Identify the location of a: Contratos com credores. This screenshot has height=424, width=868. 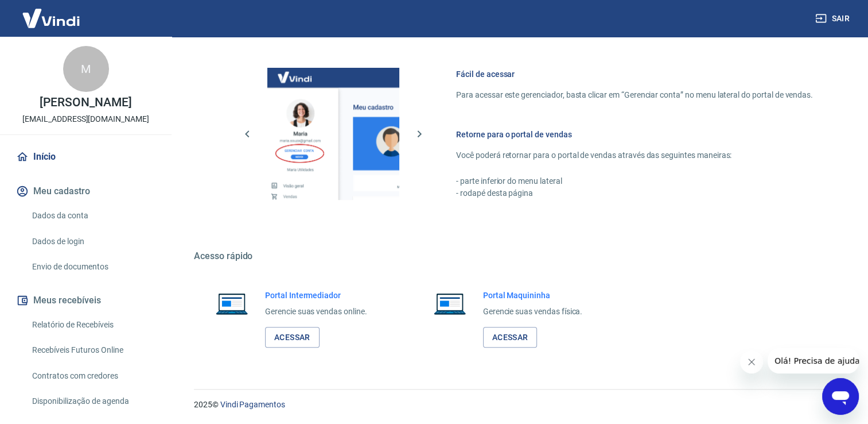
(92, 376).